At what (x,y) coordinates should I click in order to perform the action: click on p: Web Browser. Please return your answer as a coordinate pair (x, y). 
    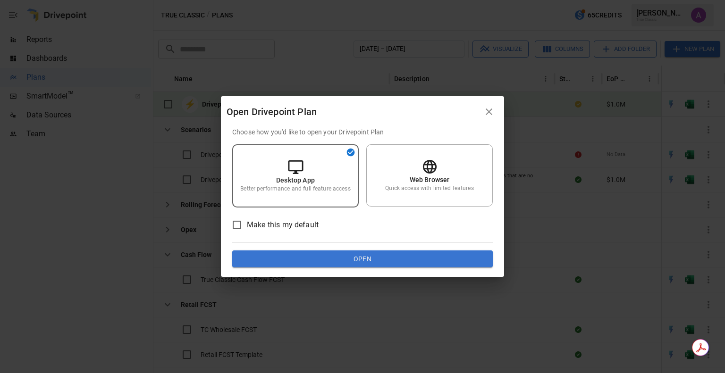
    Looking at the image, I should click on (429, 180).